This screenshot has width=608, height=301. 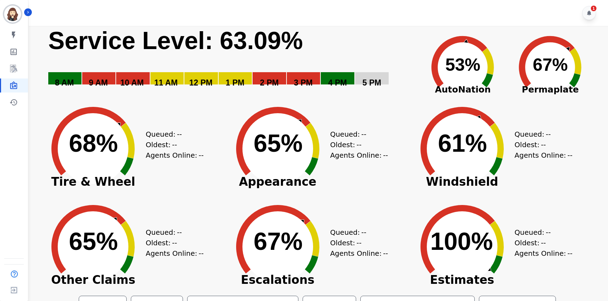 I want to click on span: AutoNation, so click(x=463, y=90).